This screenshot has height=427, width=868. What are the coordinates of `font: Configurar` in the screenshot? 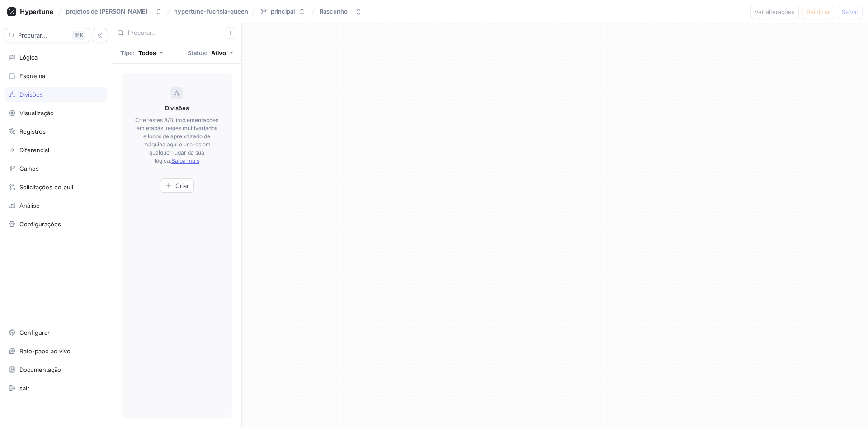 It's located at (34, 333).